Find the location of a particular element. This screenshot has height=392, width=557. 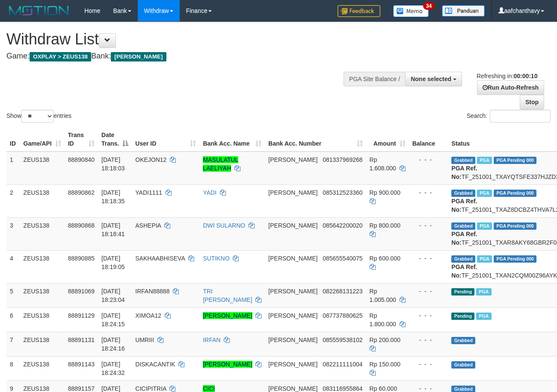

input: Search: is located at coordinates (520, 116).